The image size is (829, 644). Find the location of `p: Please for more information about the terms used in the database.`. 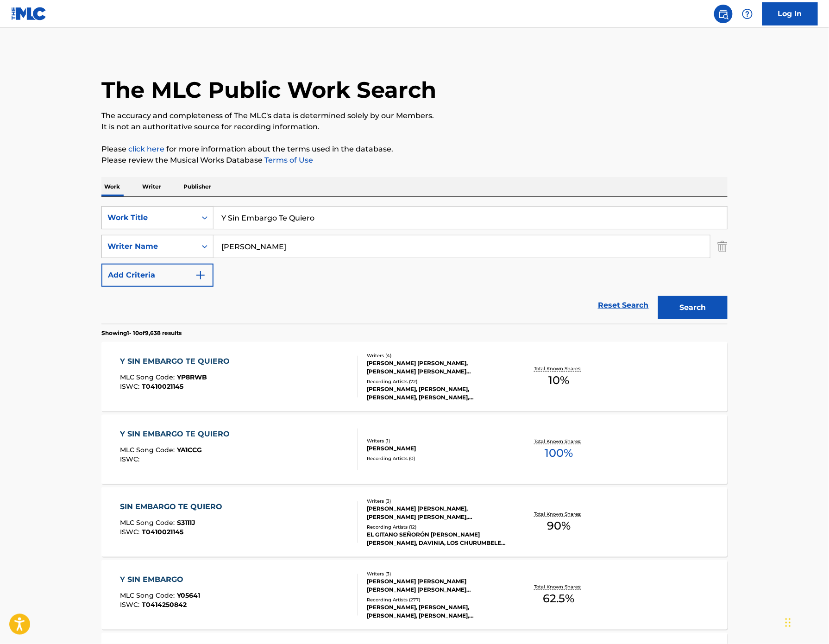

p: Please for more information about the terms used in the database. is located at coordinates (415, 149).